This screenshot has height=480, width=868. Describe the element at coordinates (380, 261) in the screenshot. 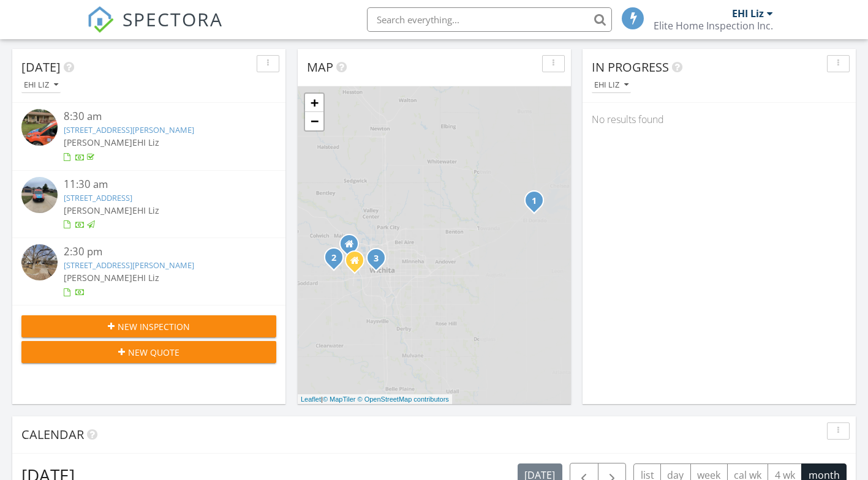

I see `div: 236 N Elizabeth St, Wichita, KS 67203` at that location.